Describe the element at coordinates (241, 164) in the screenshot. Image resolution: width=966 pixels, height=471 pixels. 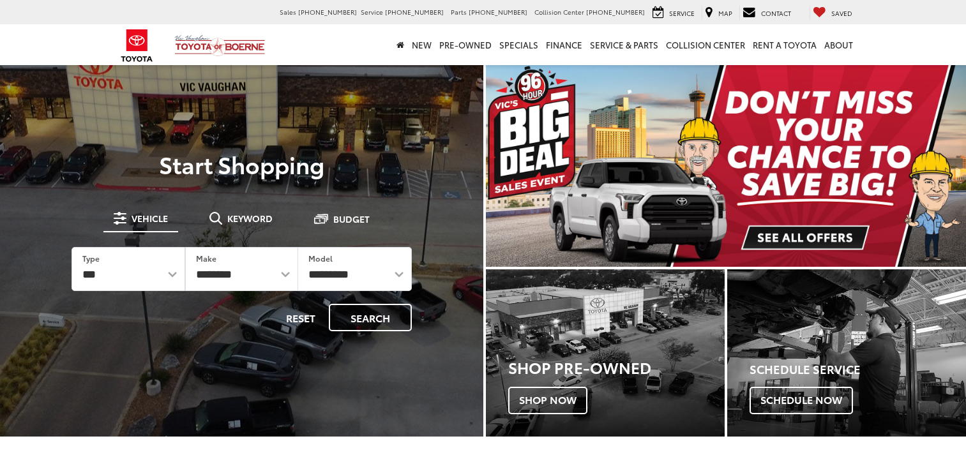
I see `p: Start Shopping` at that location.